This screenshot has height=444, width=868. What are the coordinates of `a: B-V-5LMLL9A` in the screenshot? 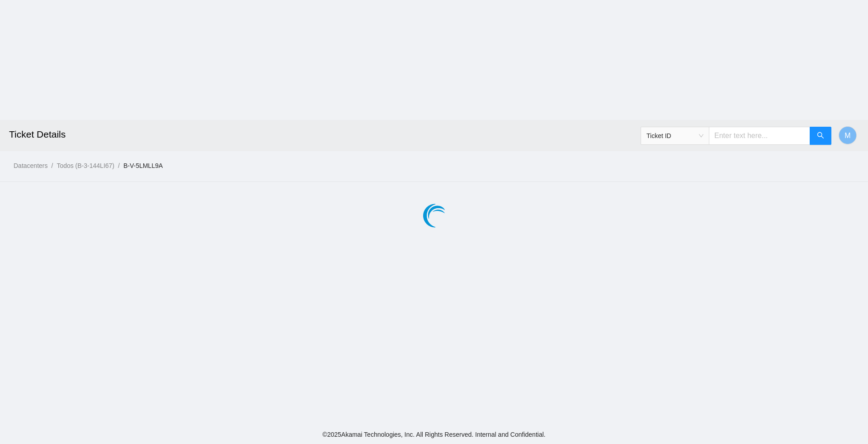 It's located at (143, 166).